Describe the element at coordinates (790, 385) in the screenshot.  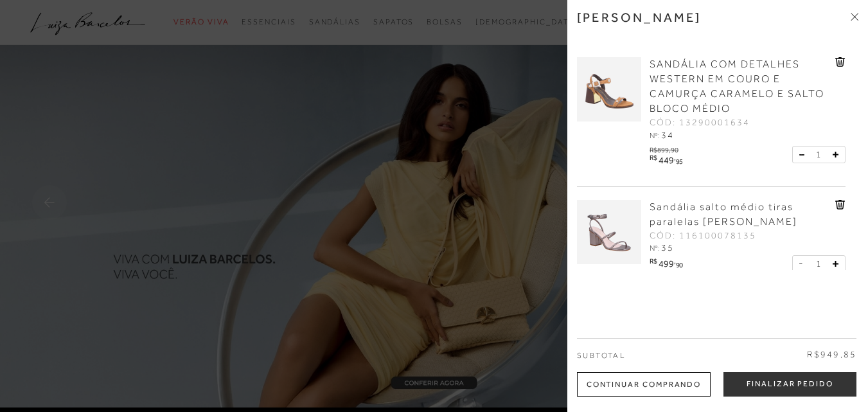
I see `button: Finalizar Pedido` at that location.